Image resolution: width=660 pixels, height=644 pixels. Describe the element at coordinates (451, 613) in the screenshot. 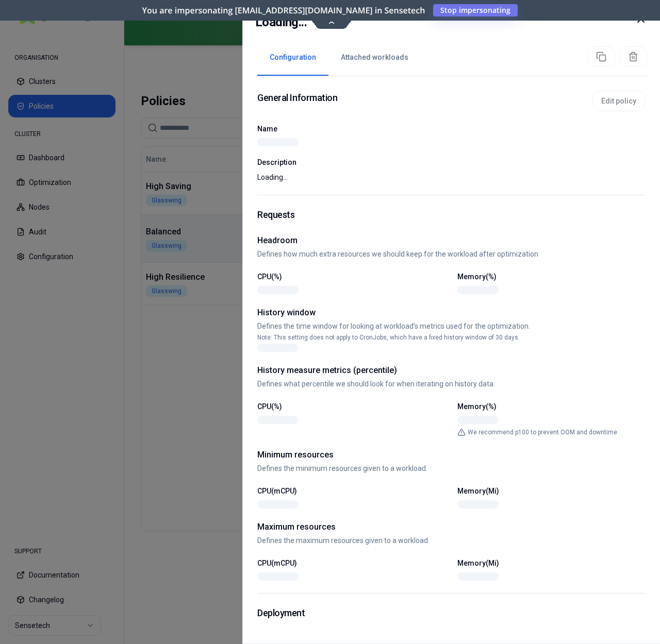

I see `h1: Deployment` at that location.